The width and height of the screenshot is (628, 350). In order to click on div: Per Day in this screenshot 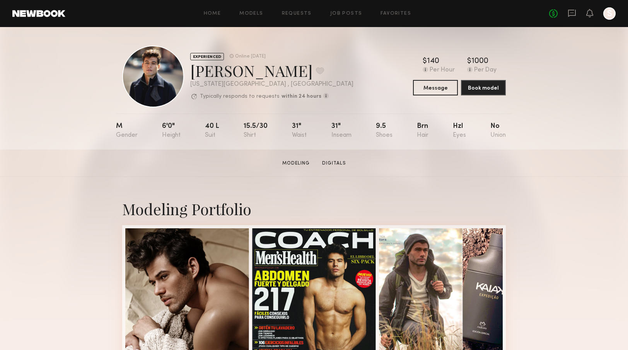, I will do `click(485, 70)`.